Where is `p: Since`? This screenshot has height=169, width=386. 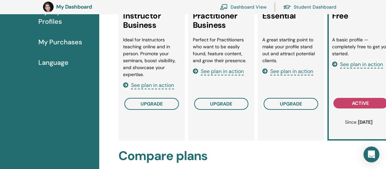
p: Since is located at coordinates (359, 122).